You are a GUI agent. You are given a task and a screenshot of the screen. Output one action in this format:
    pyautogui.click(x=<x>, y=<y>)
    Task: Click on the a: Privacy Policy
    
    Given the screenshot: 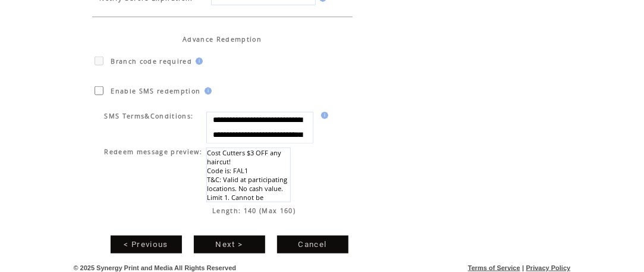 What is the action you would take?
    pyautogui.click(x=548, y=269)
    